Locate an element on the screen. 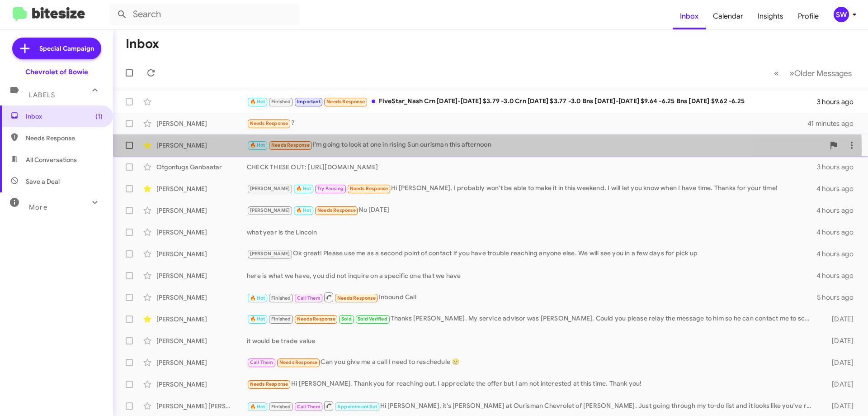  button: Next is located at coordinates (821, 73).